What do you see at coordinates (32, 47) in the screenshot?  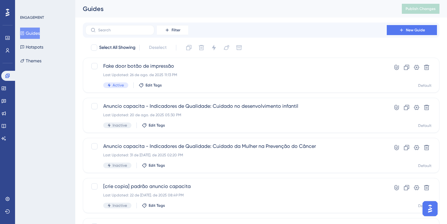 I see `button: Hotspots` at bounding box center [32, 47].